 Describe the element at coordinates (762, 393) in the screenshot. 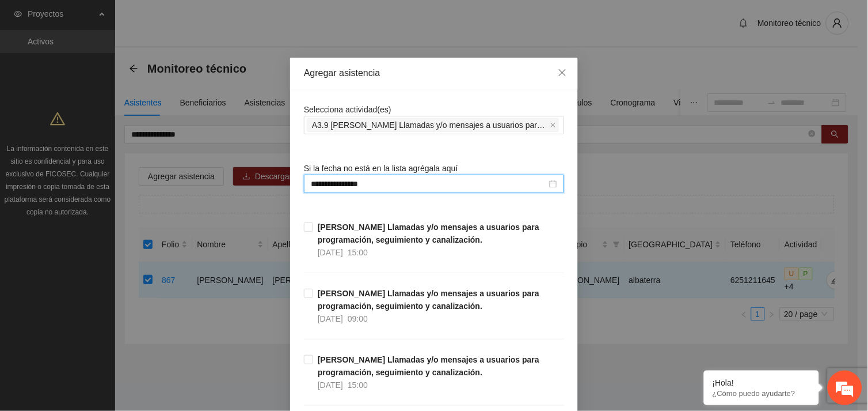

I see `p: ¿Cómo puedo ayudarte?` at that location.